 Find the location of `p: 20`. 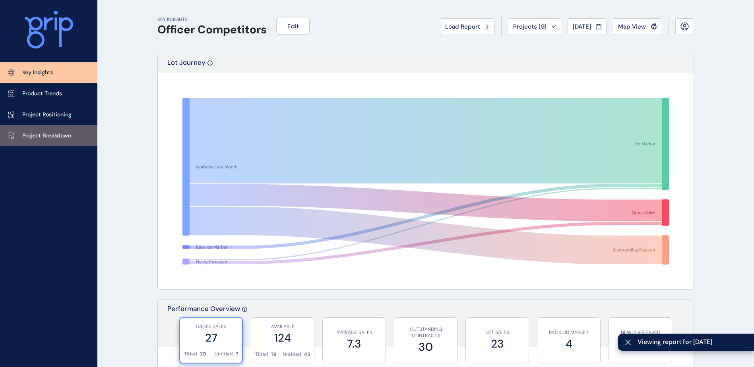

p: 20 is located at coordinates (203, 354).